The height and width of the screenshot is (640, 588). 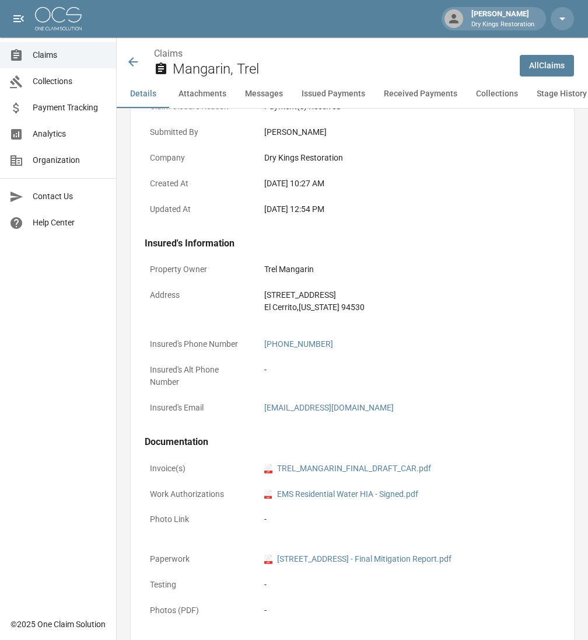 What do you see at coordinates (58, 624) in the screenshot?
I see `div: © 2025 One Claim Solution` at bounding box center [58, 624].